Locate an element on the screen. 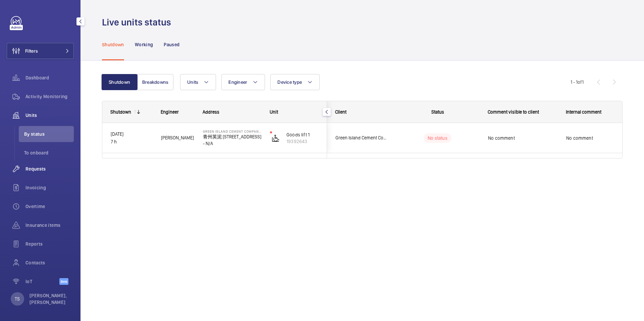  span: Device type is located at coordinates (289, 82).